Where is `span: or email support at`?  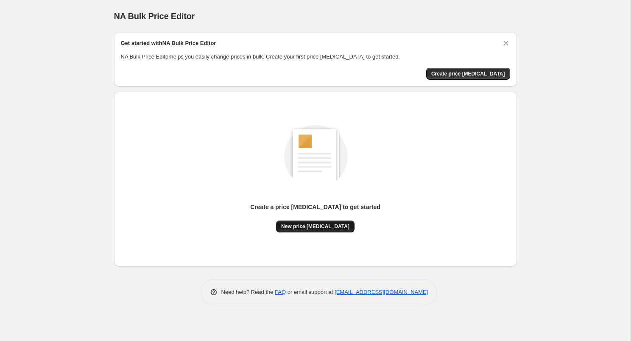 span: or email support at is located at coordinates (310, 292).